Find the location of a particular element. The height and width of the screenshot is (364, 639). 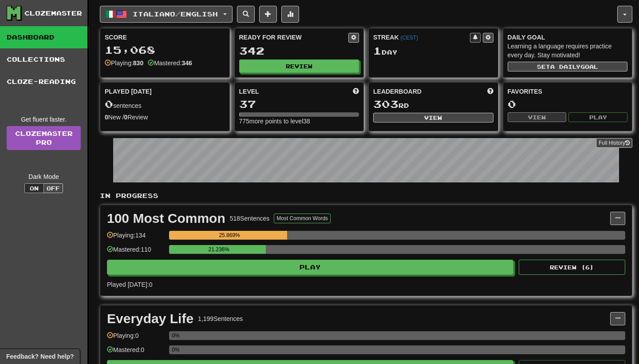

div: 775 more points to level 38 is located at coordinates (299, 121).